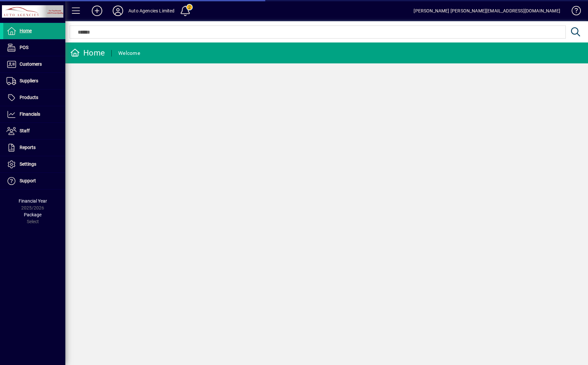  Describe the element at coordinates (34, 131) in the screenshot. I see `a: Staff` at that location.